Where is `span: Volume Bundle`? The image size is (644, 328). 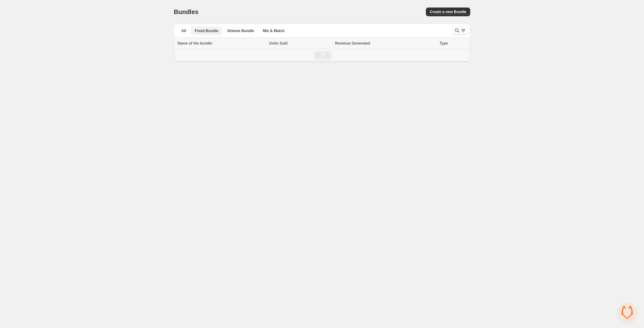
span: Volume Bundle is located at coordinates (241, 31).